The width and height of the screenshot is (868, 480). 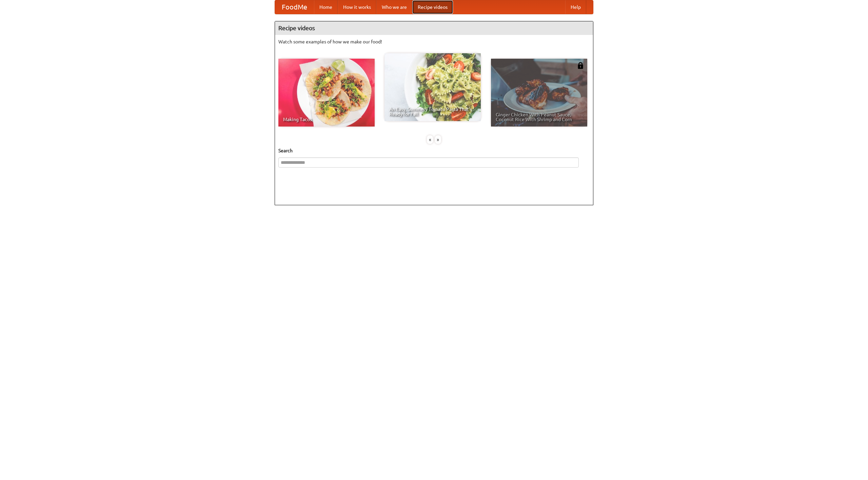 What do you see at coordinates (580, 65) in the screenshot?
I see `img: 483408.png` at bounding box center [580, 65].